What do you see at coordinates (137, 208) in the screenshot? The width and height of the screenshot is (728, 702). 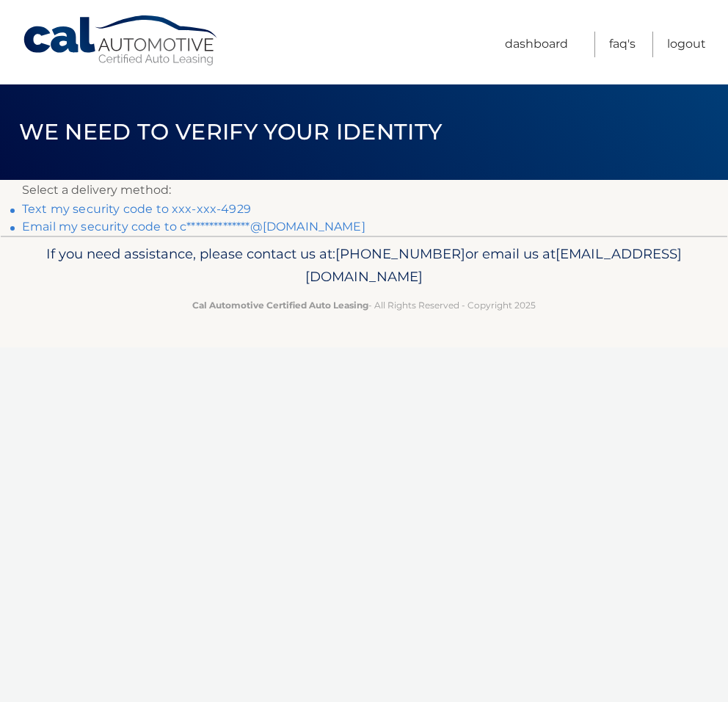 I see `a: Text my security code to xxx-xxx-4929` at bounding box center [137, 208].